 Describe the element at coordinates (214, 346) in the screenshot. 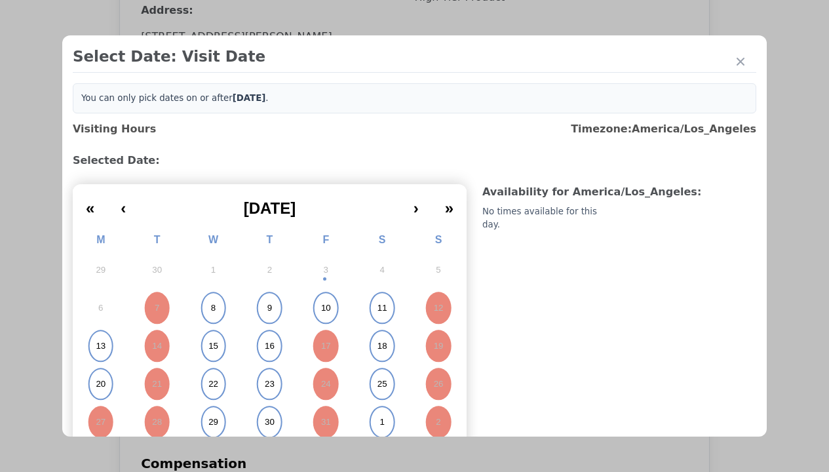

I see `button: October 15, 2025` at that location.